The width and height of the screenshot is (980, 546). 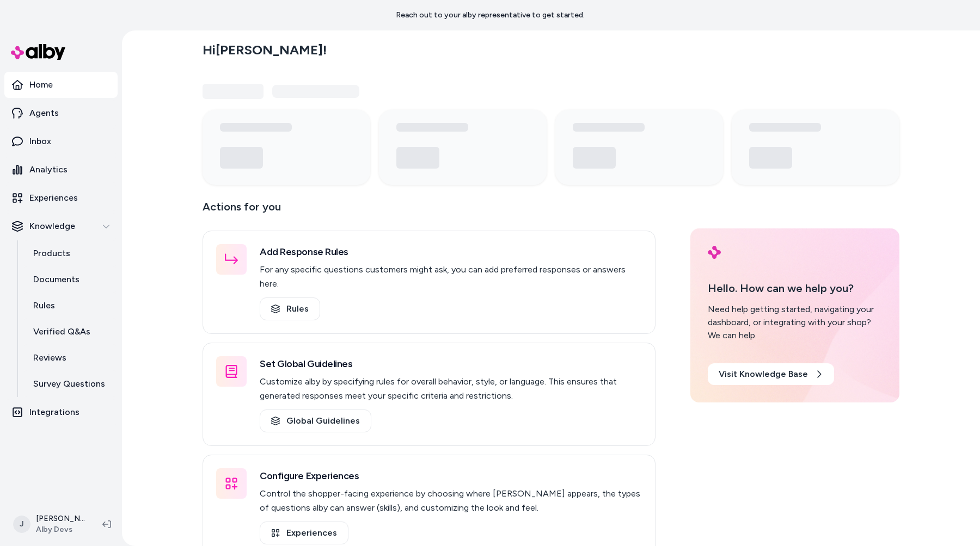 What do you see at coordinates (49, 358) in the screenshot?
I see `p: Reviews` at bounding box center [49, 358].